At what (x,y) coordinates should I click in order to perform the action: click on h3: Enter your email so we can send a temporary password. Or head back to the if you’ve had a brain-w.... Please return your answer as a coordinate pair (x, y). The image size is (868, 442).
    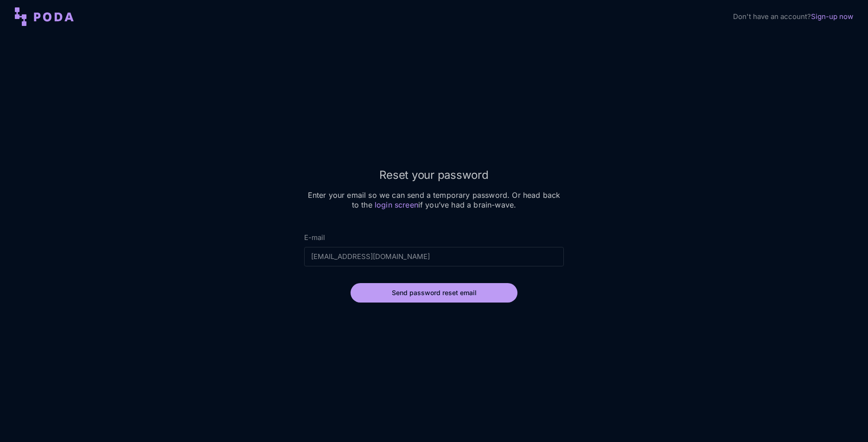
    Looking at the image, I should click on (434, 201).